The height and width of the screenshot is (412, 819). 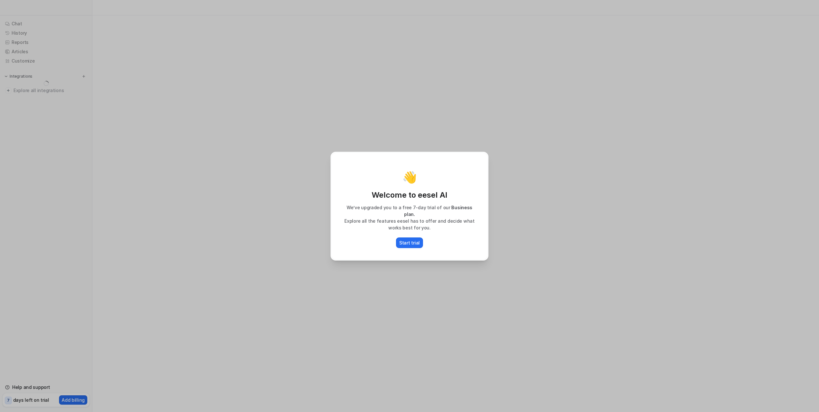 What do you see at coordinates (409, 242) in the screenshot?
I see `button: Start trial` at bounding box center [409, 242].